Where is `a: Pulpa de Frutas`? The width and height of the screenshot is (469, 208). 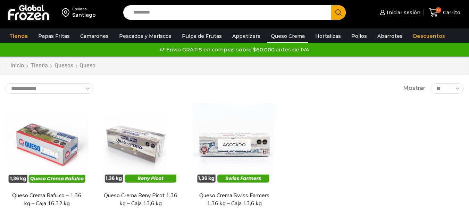 a: Pulpa de Frutas is located at coordinates (202, 36).